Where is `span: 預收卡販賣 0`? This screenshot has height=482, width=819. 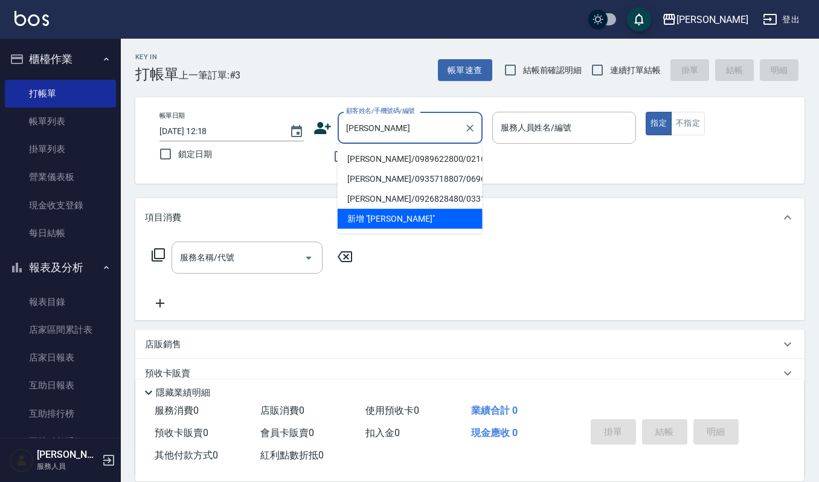 span: 預收卡販賣 0 is located at coordinates (181, 432).